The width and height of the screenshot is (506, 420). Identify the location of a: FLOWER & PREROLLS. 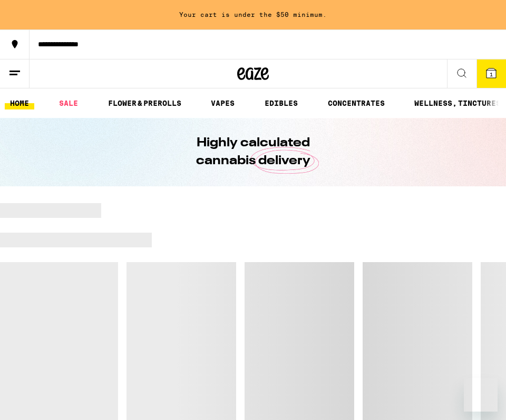
(144, 103).